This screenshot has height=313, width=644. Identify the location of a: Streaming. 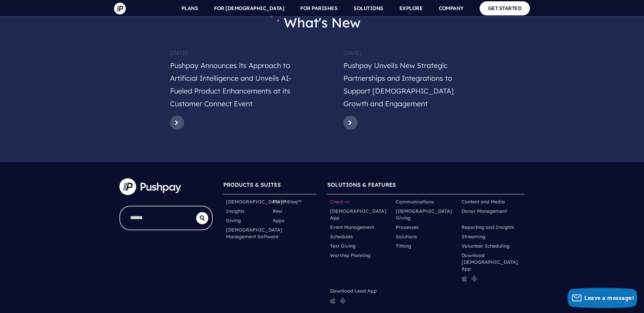
(473, 237).